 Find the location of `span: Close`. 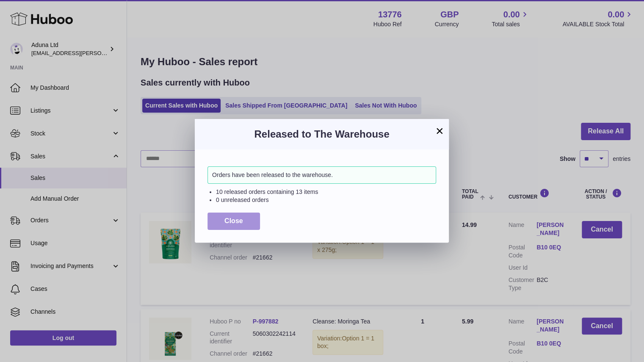

span: Close is located at coordinates (234, 220).